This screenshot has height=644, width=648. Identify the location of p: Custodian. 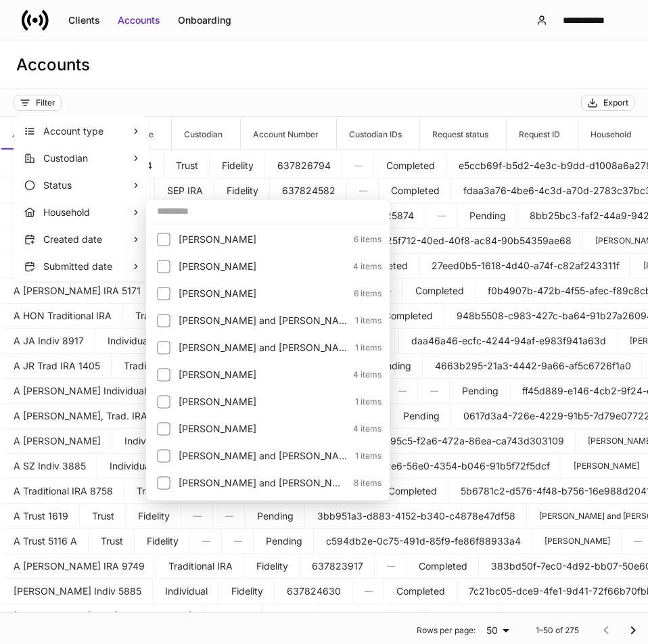
(87, 158).